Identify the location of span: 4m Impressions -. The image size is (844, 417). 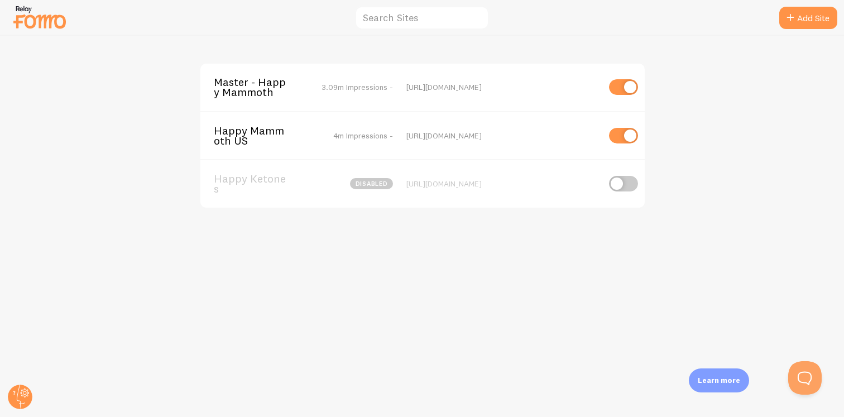
(363, 136).